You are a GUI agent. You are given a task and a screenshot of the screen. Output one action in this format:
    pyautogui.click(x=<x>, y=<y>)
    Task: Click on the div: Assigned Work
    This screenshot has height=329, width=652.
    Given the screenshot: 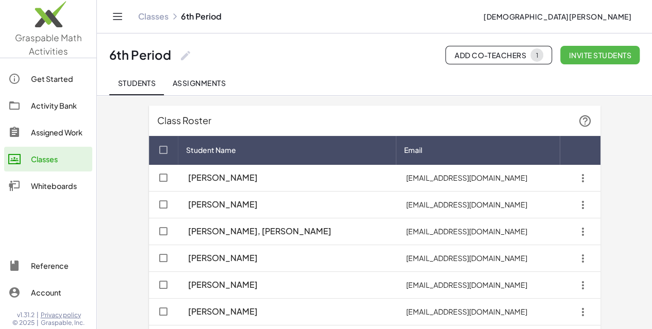 What is the action you would take?
    pyautogui.click(x=59, y=132)
    